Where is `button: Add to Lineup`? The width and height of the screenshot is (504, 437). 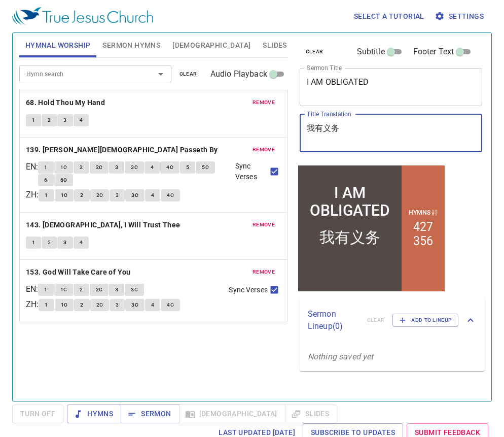
button: Add to Lineup is located at coordinates (426, 320).